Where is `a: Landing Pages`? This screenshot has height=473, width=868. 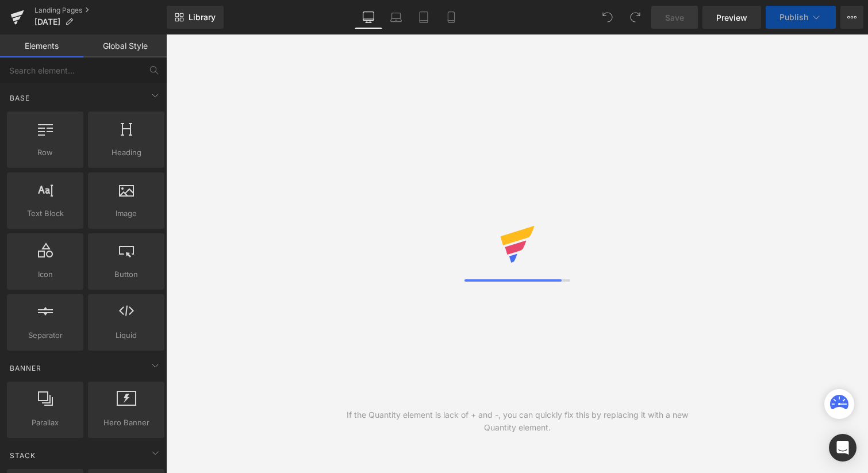 a: Landing Pages is located at coordinates (100, 11).